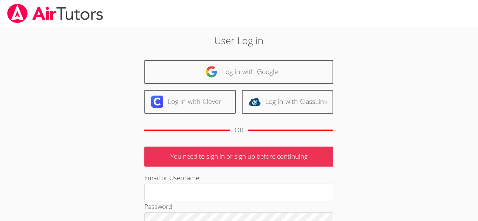  What do you see at coordinates (255, 102) in the screenshot?
I see `img: classlink-logo-d6bb404cc1216ec64c9a2012d9dc4662098be43eaf13dc465df04b49fa7ab582.svg` at bounding box center [255, 102].